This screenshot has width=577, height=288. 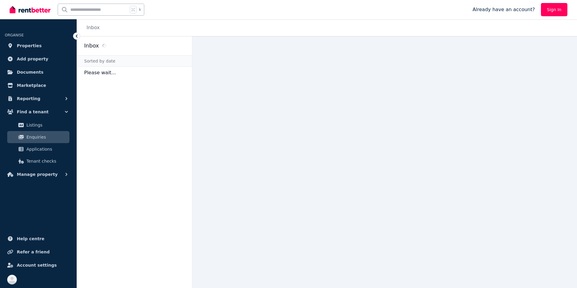 I want to click on img: RentBetter, so click(x=30, y=10).